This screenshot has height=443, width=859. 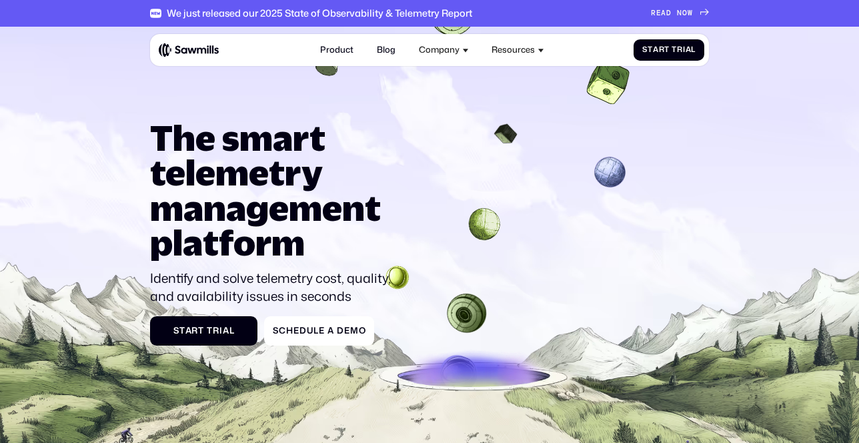 I want to click on span: N, so click(x=679, y=13).